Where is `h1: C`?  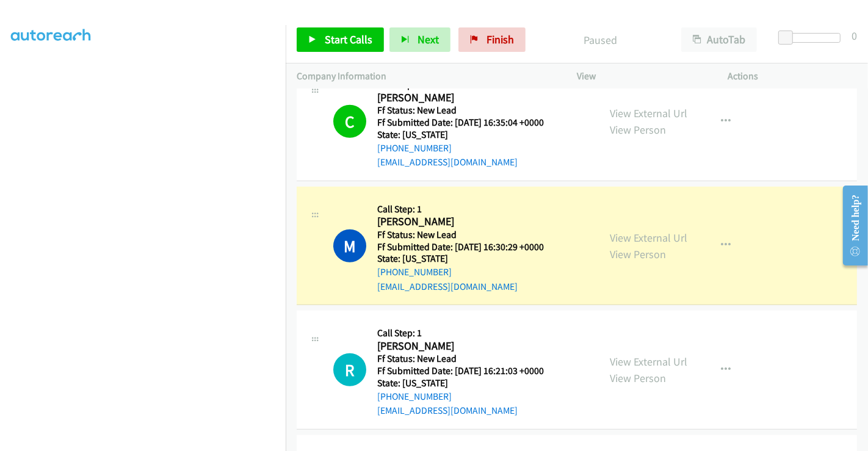
h1: C is located at coordinates (350, 121).